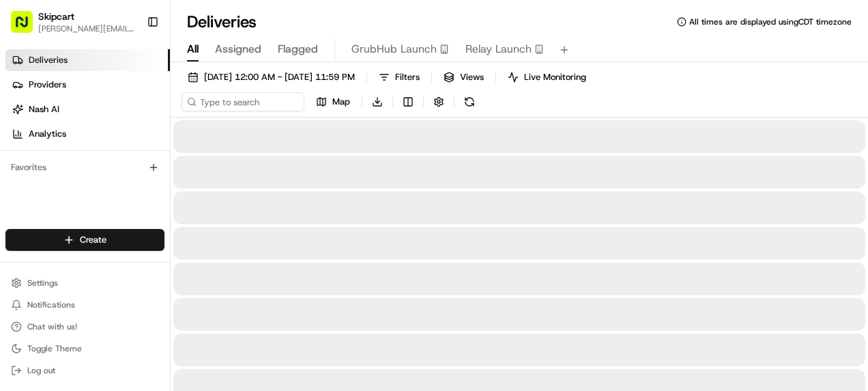  I want to click on button: Map, so click(333, 102).